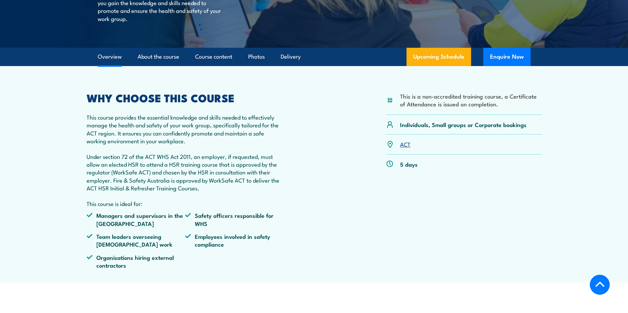  Describe the element at coordinates (110, 57) in the screenshot. I see `a: Overview` at that location.